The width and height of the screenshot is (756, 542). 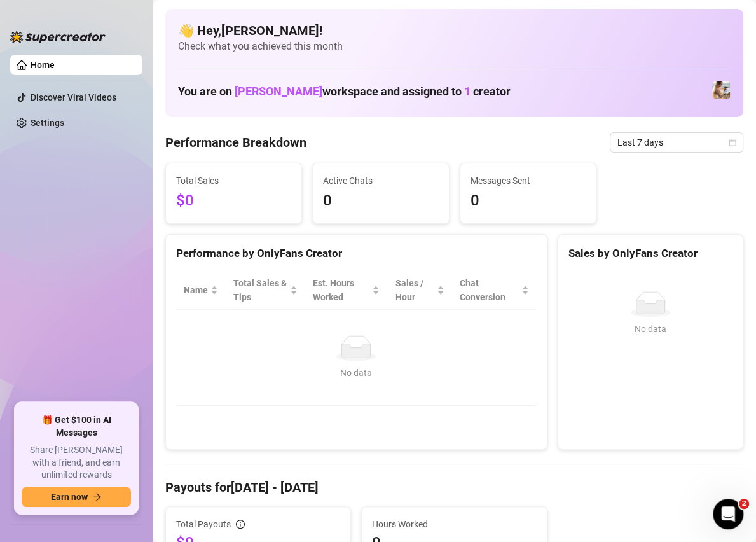 I want to click on h1: You are on workspace and assigned to creator, so click(x=344, y=92).